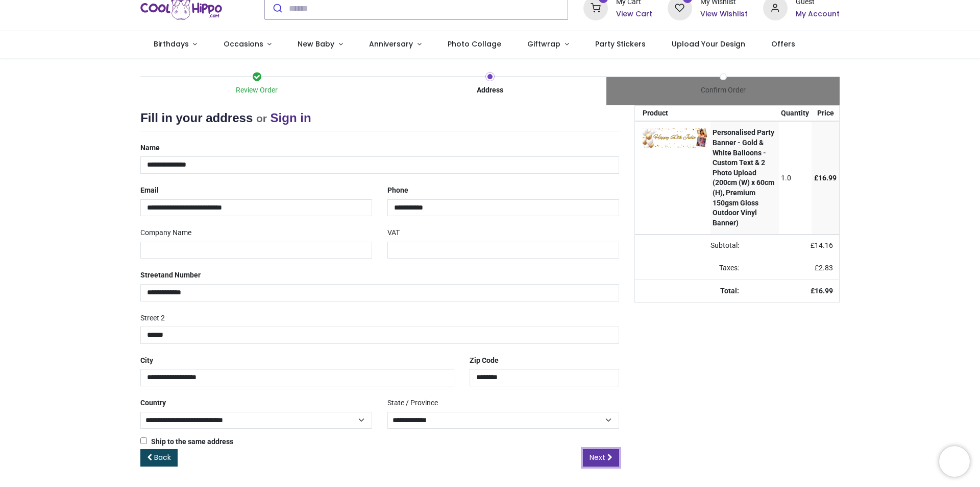 This screenshot has height=487, width=980. I want to click on div: Confirm Order, so click(722, 90).